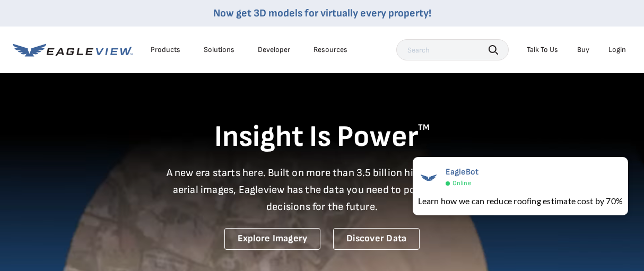  I want to click on div: Products, so click(166, 50).